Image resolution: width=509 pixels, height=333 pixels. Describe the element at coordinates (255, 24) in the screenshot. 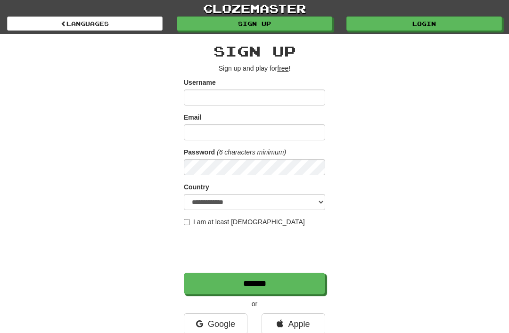

I see `a: Sign up` at that location.